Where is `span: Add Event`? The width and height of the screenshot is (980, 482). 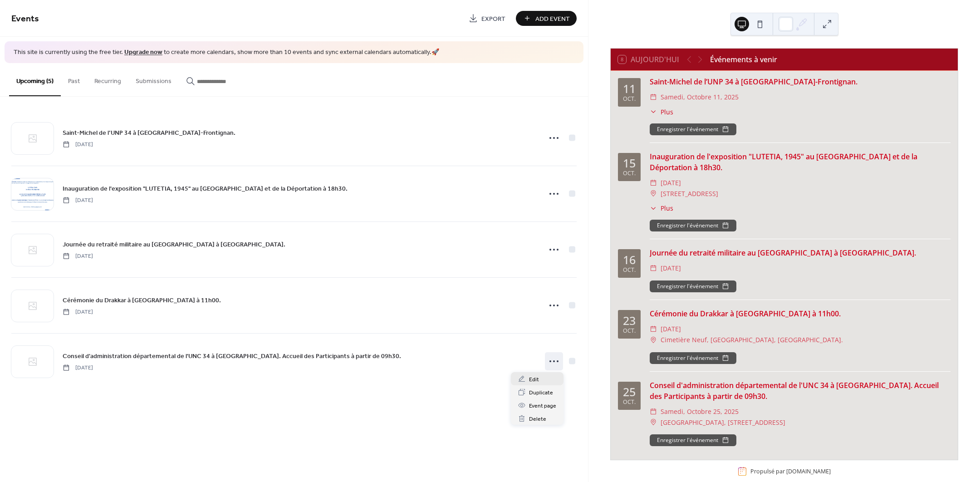 span: Add Event is located at coordinates (553, 19).